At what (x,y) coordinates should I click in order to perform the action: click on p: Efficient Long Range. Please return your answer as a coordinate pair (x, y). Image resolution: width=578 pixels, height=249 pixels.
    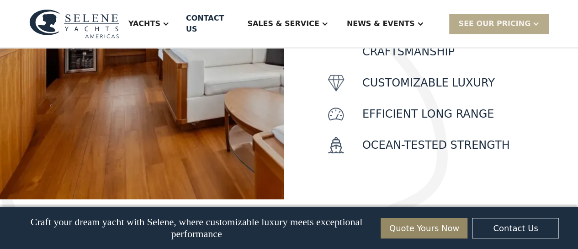
    Looking at the image, I should click on (428, 114).